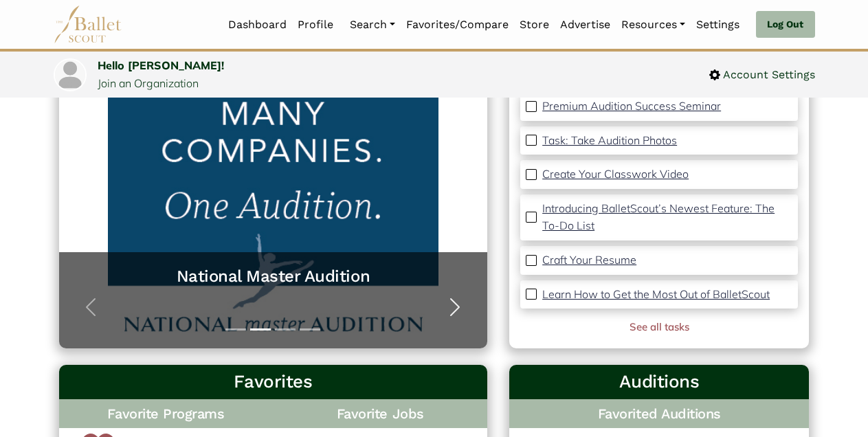 The image size is (868, 437). What do you see at coordinates (457, 25) in the screenshot?
I see `a: Favorites/Compare` at bounding box center [457, 25].